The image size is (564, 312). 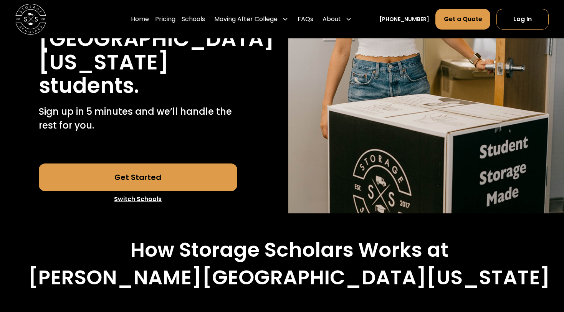 What do you see at coordinates (138, 199) in the screenshot?
I see `a: Switch Schools` at bounding box center [138, 199].